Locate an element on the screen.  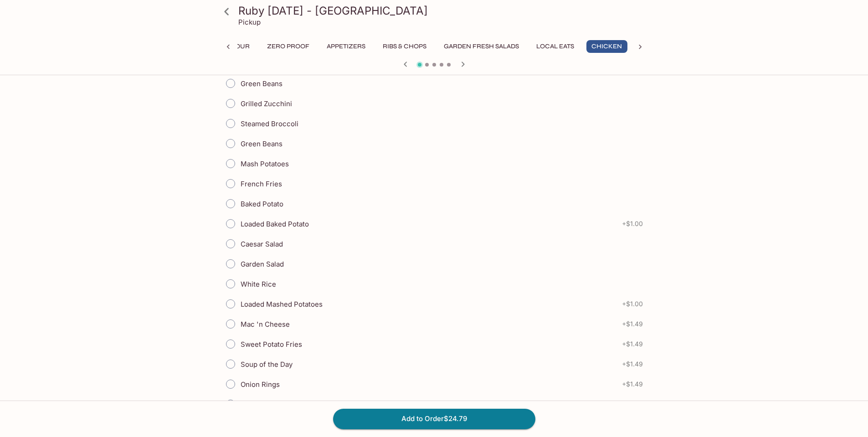
button: Chicken is located at coordinates (607, 46).